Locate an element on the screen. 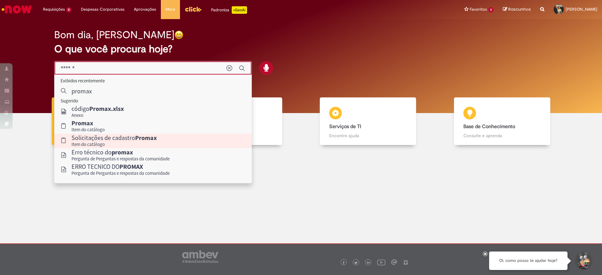 Image resolution: width=602 pixels, height=275 pixels. p: Consulte e aprenda is located at coordinates (502, 136).